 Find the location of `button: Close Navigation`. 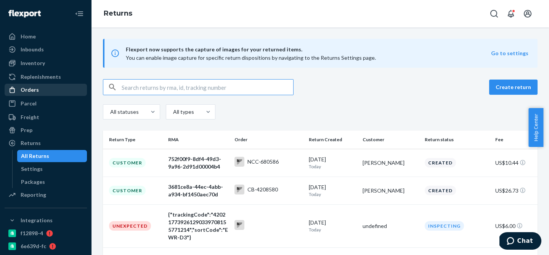

button: Close Navigation is located at coordinates (79, 14).